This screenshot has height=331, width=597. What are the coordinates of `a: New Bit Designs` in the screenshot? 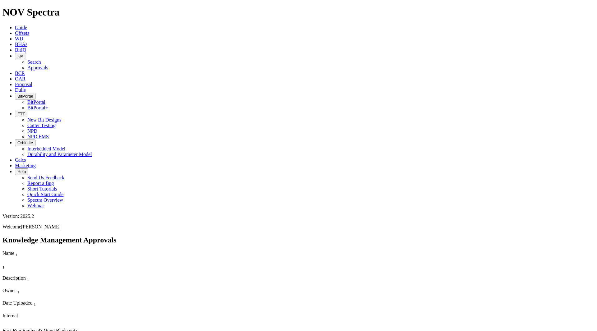 It's located at (44, 120).